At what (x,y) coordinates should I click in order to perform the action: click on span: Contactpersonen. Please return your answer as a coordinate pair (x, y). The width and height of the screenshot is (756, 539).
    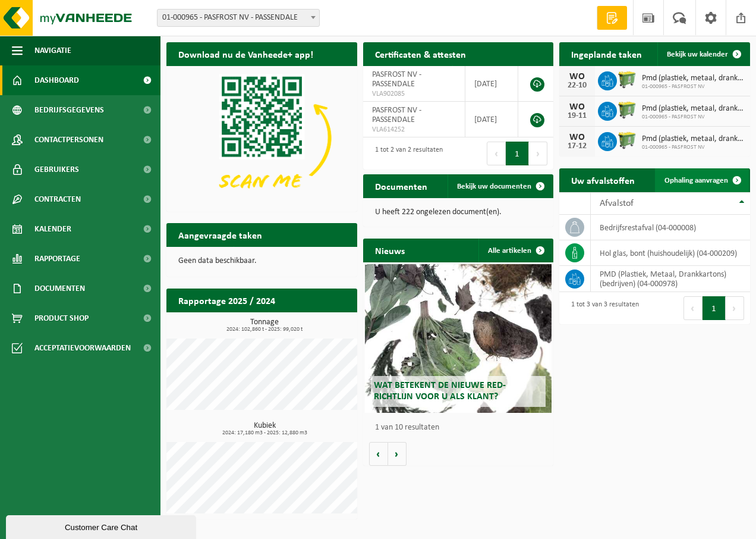
    Looking at the image, I should click on (69, 139).